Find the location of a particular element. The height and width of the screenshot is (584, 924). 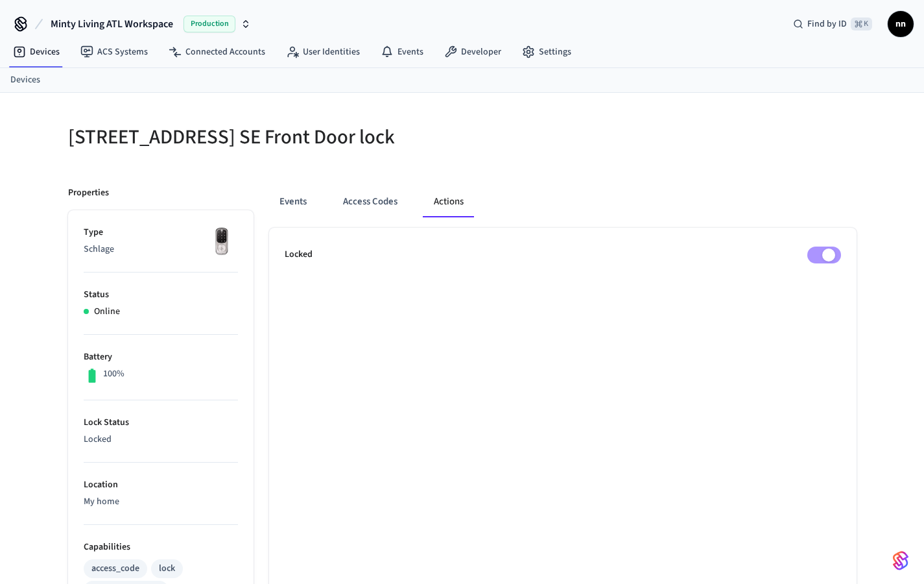

p: 100% is located at coordinates (113, 373).